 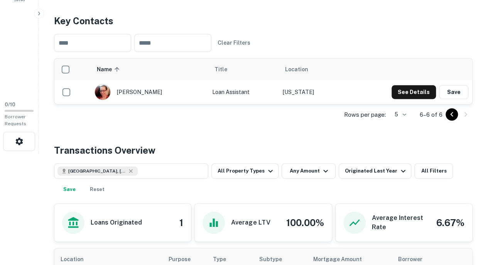 I want to click on h4: Key Contacts, so click(x=263, y=21).